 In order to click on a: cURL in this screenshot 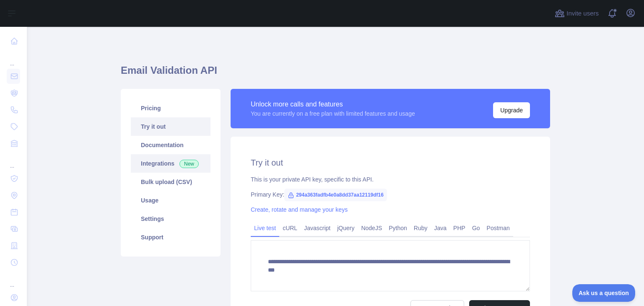, I will do `click(290, 228)`.